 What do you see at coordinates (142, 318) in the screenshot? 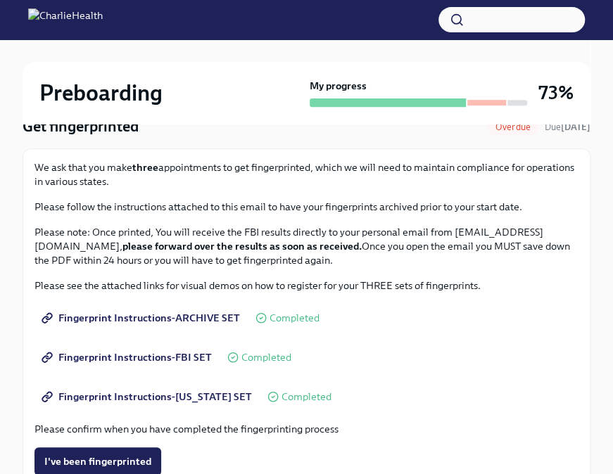
I see `a: Fingerprint Instructions-ARCHIVE SET` at bounding box center [142, 318].